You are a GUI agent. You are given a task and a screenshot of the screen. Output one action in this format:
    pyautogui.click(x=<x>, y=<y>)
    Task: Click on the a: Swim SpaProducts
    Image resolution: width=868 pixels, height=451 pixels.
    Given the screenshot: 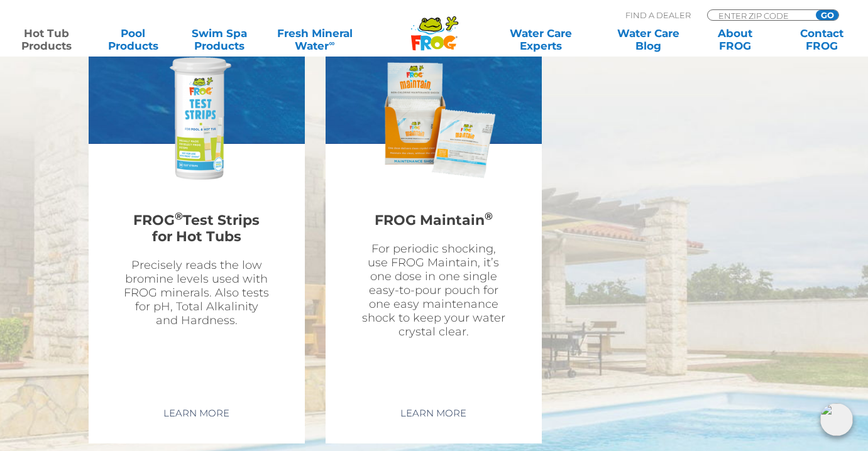 What is the action you would take?
    pyautogui.click(x=220, y=40)
    